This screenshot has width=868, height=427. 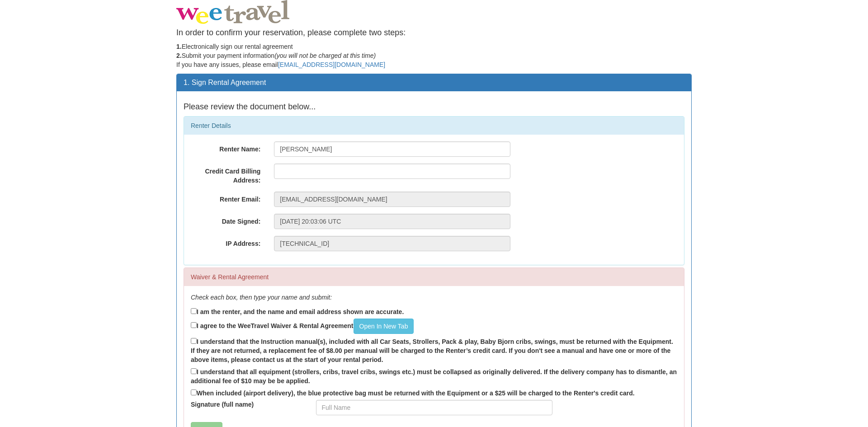 What do you see at coordinates (413, 392) in the screenshot?
I see `label: When included (airport delivery), the blue protective bag must be returned with the Equipment or ...` at bounding box center [413, 392].